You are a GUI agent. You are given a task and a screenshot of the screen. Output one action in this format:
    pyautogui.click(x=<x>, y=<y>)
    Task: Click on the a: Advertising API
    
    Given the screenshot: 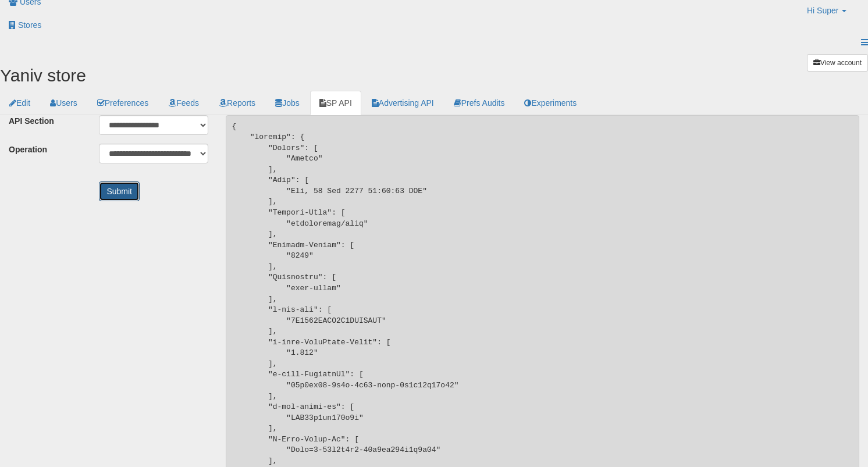 What is the action you would take?
    pyautogui.click(x=403, y=103)
    